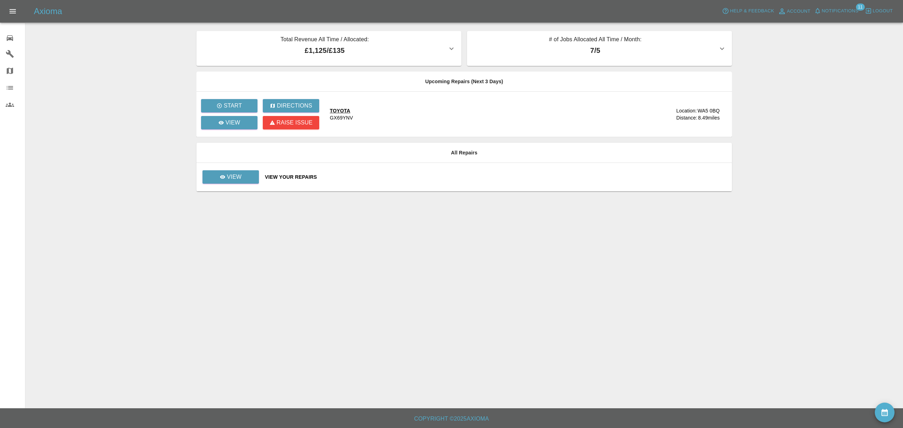 This screenshot has height=428, width=903. Describe the element at coordinates (13, 11) in the screenshot. I see `button: Open drawer` at that location.